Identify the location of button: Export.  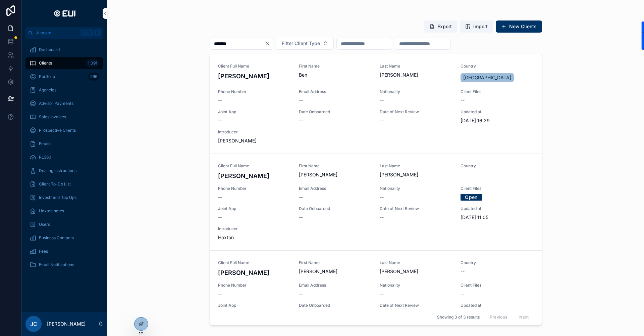
(441, 27).